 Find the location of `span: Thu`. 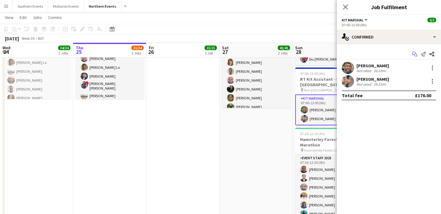

span: Thu is located at coordinates (79, 48).